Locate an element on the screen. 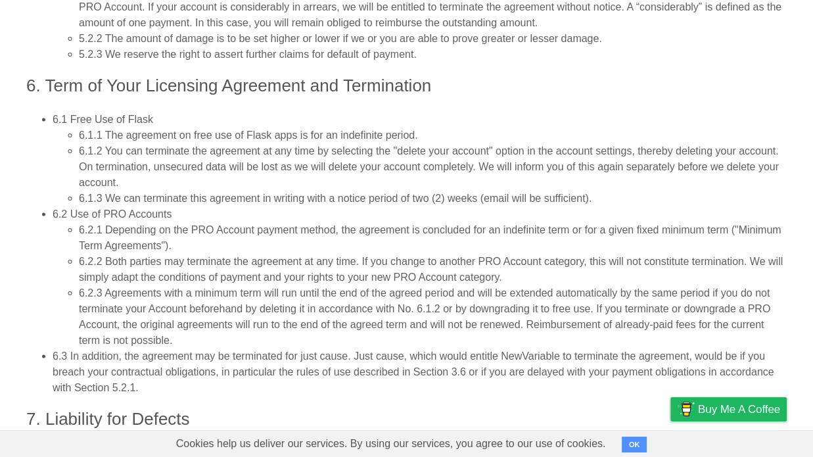  span: 6.1 Free Use of Flask is located at coordinates (103, 119).